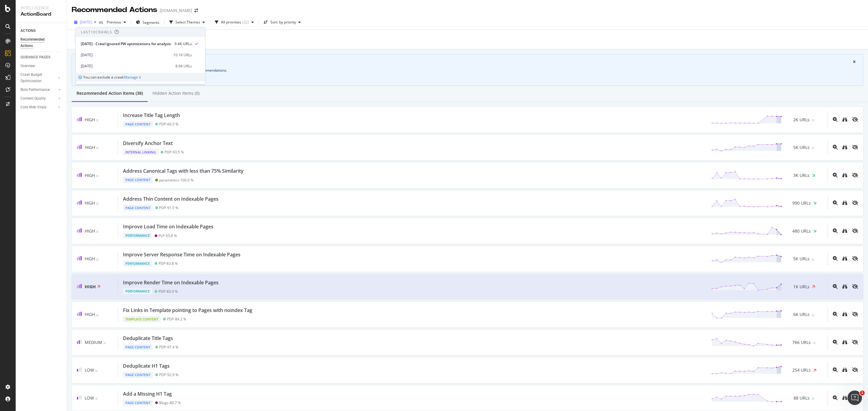  What do you see at coordinates (152, 116) in the screenshot?
I see `div: Increase Title Tag Length` at bounding box center [152, 116].